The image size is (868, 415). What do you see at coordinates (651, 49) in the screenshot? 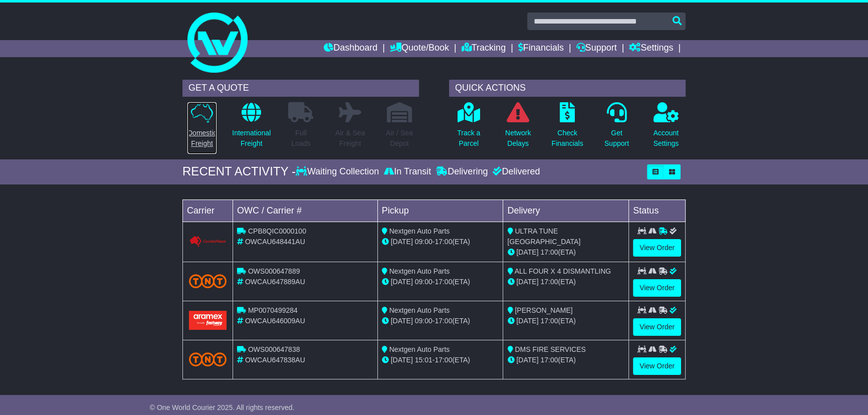
I see `a: Settings` at bounding box center [651, 49].